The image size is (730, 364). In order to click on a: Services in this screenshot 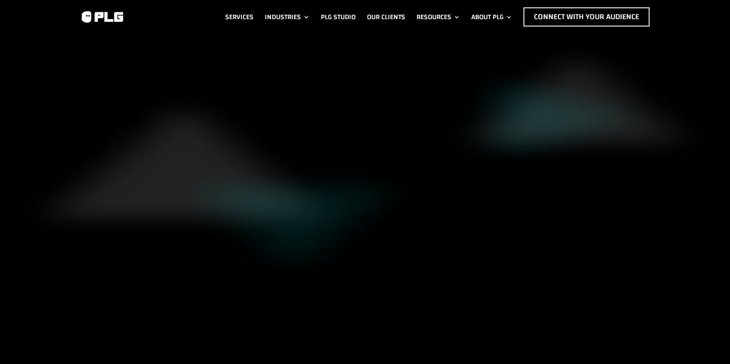, I will do `click(239, 17)`.